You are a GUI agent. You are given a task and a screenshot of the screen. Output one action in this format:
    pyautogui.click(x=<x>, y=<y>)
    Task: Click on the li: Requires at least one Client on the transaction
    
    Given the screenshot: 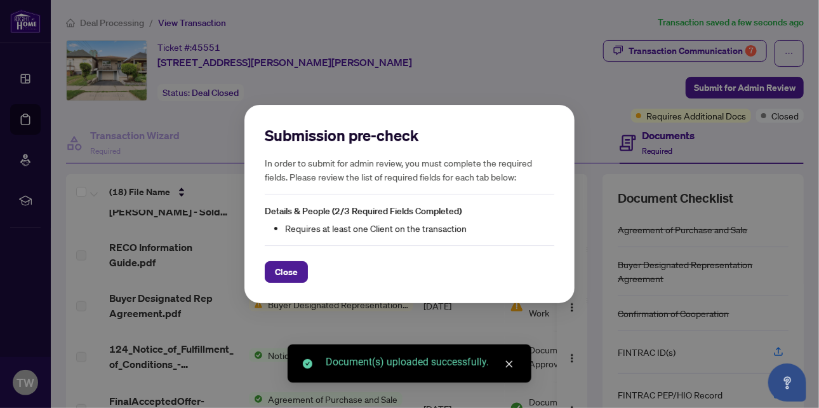 What is the action you would take?
    pyautogui.click(x=420, y=228)
    